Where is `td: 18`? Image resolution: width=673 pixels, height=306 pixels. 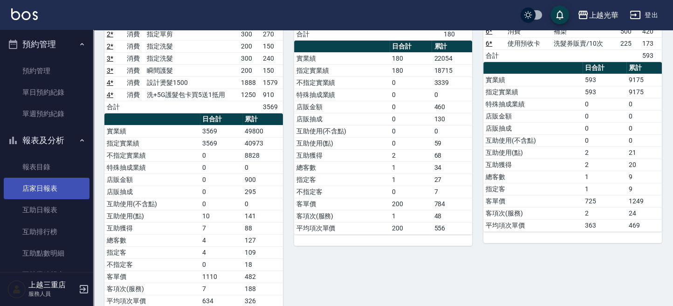
td: 18 is located at coordinates (262, 264).